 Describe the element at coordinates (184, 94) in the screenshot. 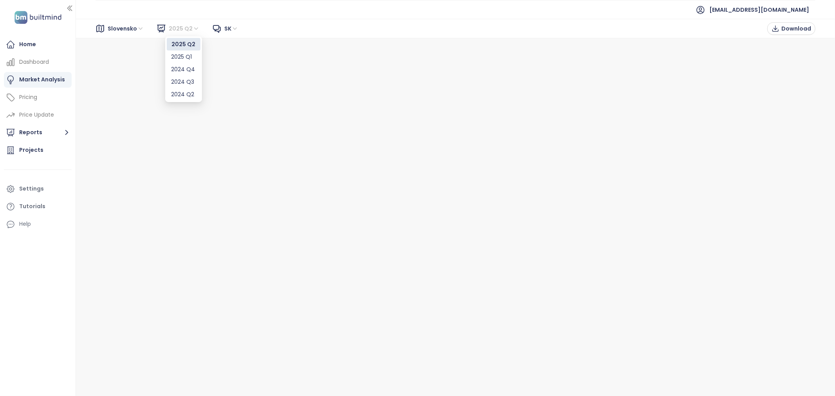

I see `div: 2024 Q2` at that location.